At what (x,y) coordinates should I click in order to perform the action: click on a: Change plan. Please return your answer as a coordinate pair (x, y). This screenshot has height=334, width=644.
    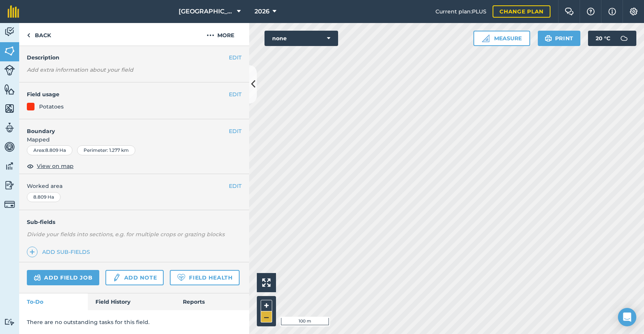
    Looking at the image, I should click on (521, 11).